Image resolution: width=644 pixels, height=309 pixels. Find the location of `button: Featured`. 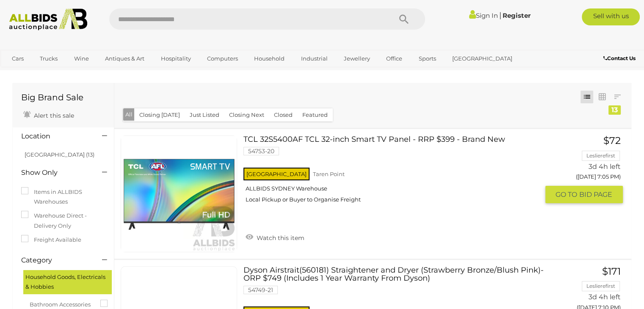

button: Featured is located at coordinates (315, 115).